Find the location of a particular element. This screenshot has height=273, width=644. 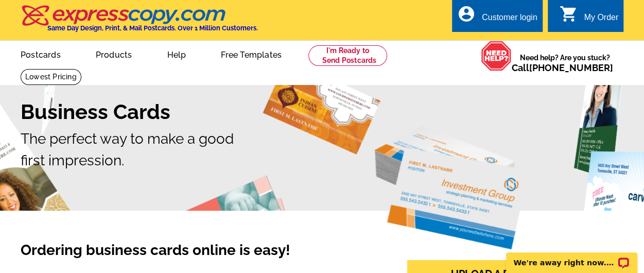

a: Postcards is located at coordinates (40, 54).